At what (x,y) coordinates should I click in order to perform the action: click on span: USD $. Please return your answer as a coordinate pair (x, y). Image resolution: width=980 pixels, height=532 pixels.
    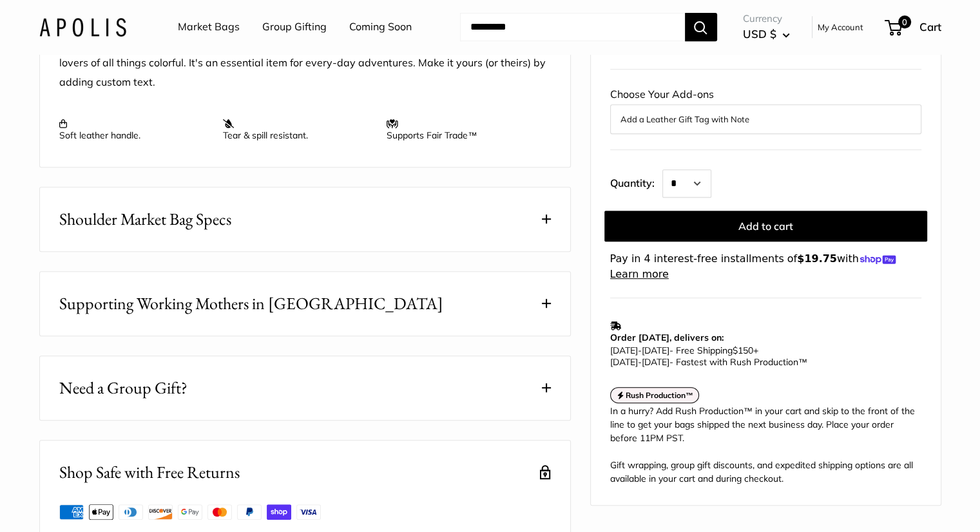
    Looking at the image, I should click on (759, 34).